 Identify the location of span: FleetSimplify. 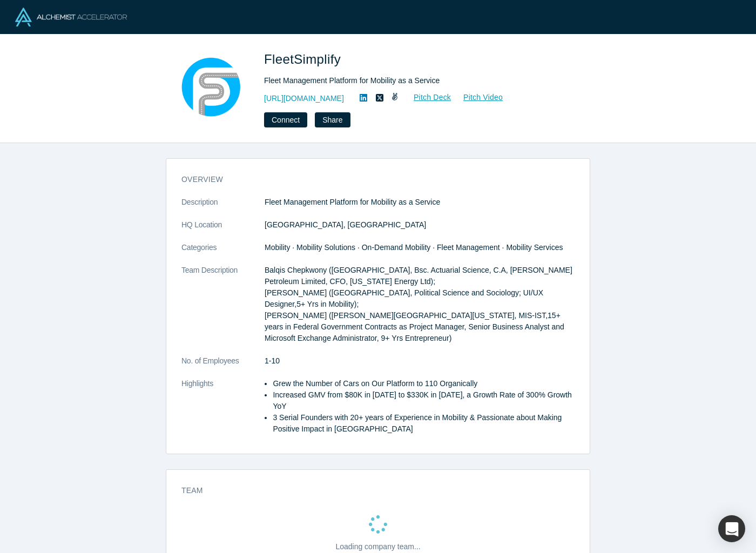
(304, 59).